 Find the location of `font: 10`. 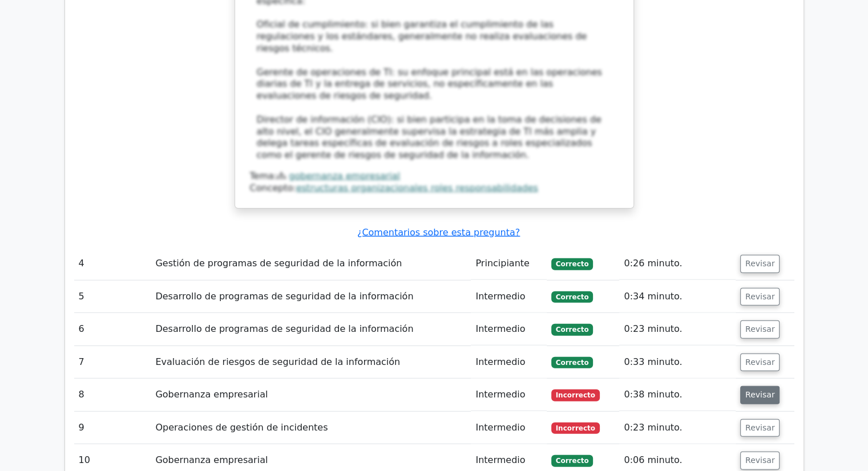

font: 10 is located at coordinates (85, 460).